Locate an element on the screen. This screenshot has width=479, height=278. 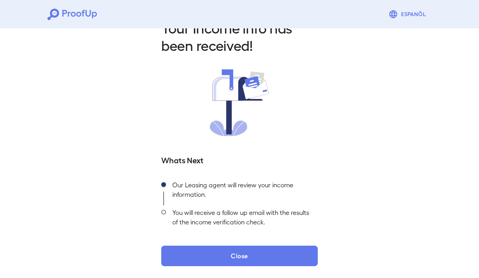
h5: Whats Next is located at coordinates (239, 160).